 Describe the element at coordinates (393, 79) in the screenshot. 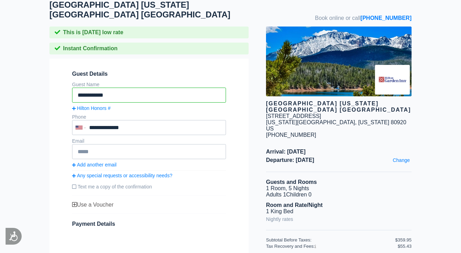

I see `img: Brand logo for Hilton Garden Inn Colorado Springs North Air Force Academy` at that location.